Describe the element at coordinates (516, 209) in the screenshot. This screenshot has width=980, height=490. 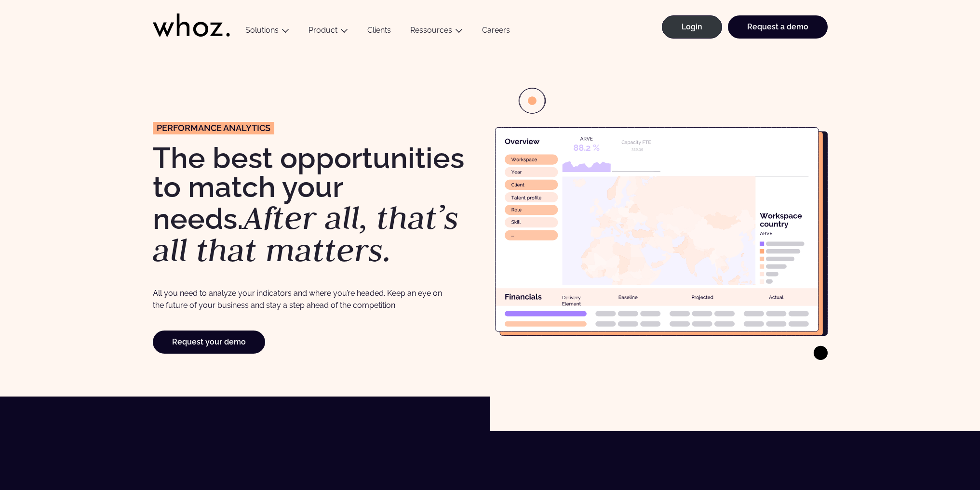
I see `g: Role` at that location.